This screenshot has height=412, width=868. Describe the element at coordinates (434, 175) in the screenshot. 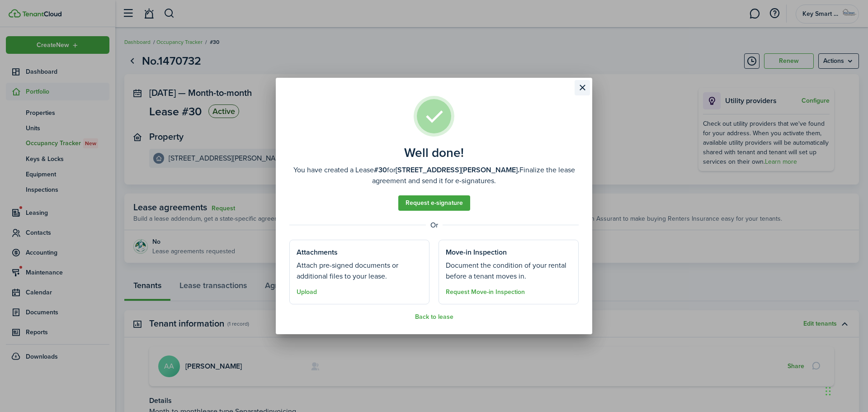

I see `well-done-description: You have created a Lease for Finalize the lease agreement and send it for e-signatures.` at that location.